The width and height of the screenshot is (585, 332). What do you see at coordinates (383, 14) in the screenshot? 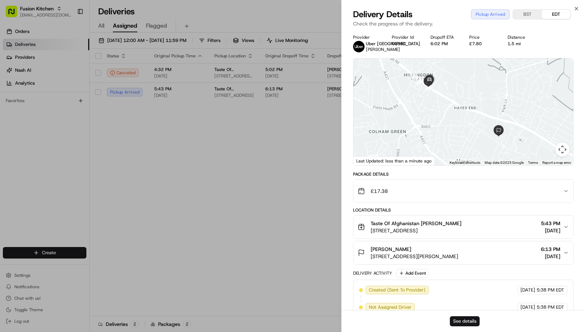
I see `span: Delivery Details` at bounding box center [383, 14].